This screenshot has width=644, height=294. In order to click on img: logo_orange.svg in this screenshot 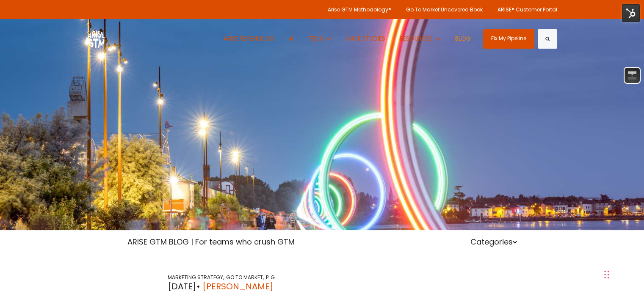, I will do `click(17, 17)`.